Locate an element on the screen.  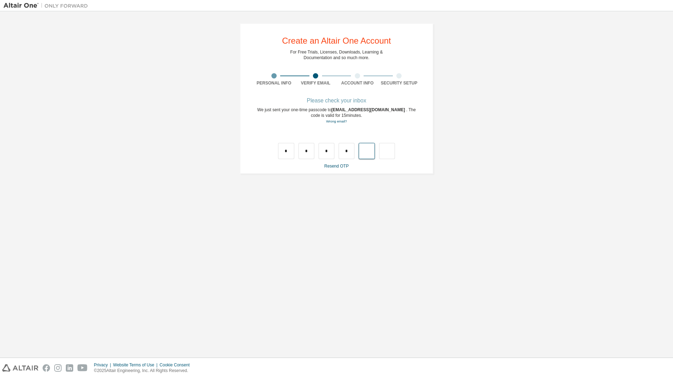
p: © 2025 Altair Engineering, Inc. All Rights Reserved. is located at coordinates (144, 371).